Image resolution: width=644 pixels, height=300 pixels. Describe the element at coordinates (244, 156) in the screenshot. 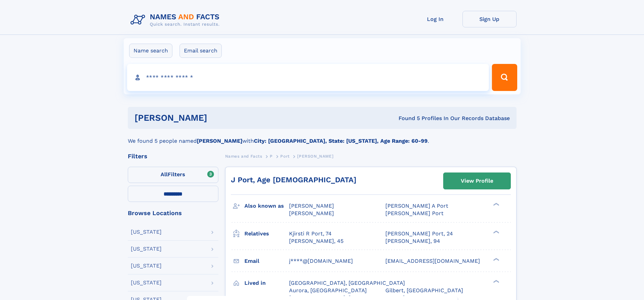

I see `a: Names and Facts` at that location.